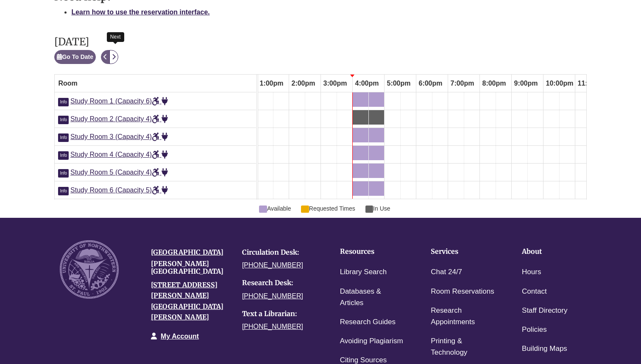 Image resolution: width=641 pixels, height=364 pixels. What do you see at coordinates (271, 84) in the screenshot?
I see `span: 1:00pm` at bounding box center [271, 84].